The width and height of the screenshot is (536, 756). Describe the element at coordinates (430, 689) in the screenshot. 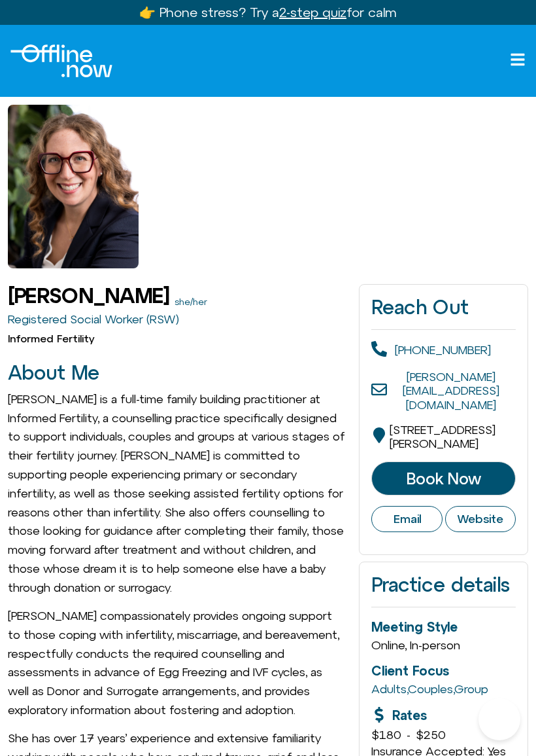

I see `a: Couples` at that location.